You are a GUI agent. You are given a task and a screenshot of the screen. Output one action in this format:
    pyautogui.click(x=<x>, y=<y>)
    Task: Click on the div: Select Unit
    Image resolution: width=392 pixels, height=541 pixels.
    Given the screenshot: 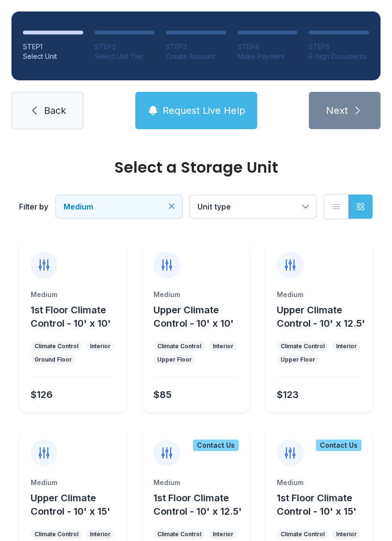 What is the action you would take?
    pyautogui.click(x=53, y=56)
    